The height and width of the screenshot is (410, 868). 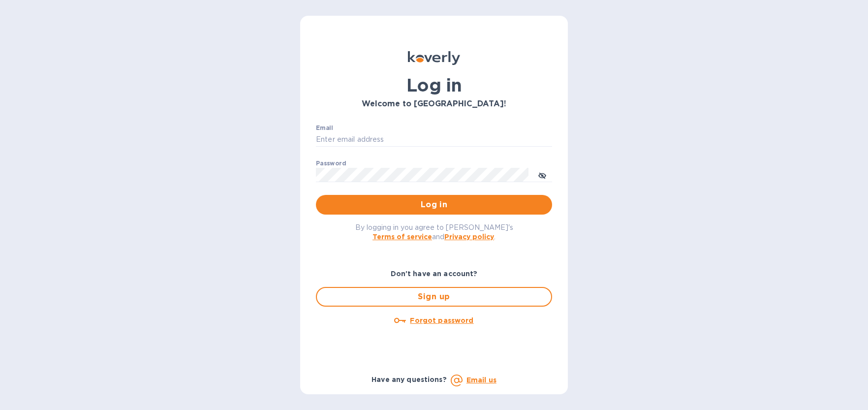 What do you see at coordinates (402, 237) in the screenshot?
I see `b: Terms of service` at bounding box center [402, 237].